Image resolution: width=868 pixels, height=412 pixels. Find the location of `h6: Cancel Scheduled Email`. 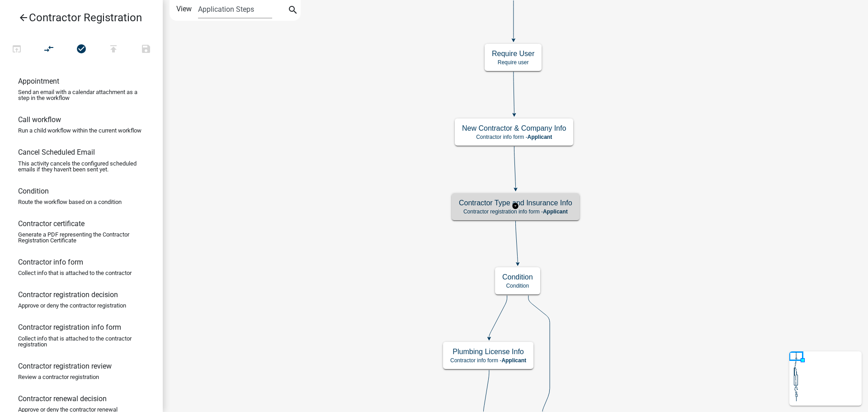

h6: Cancel Scheduled Email is located at coordinates (57, 152).